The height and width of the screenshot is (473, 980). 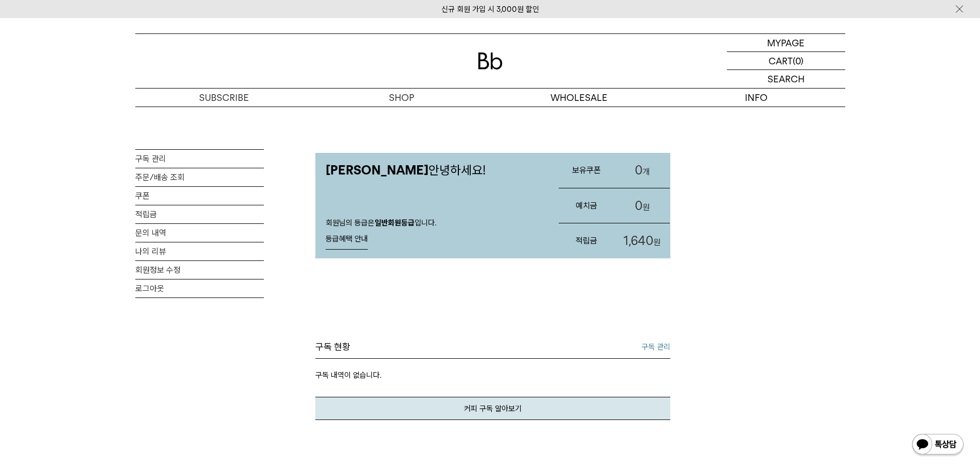 I want to click on p: SHOP, so click(x=401, y=98).